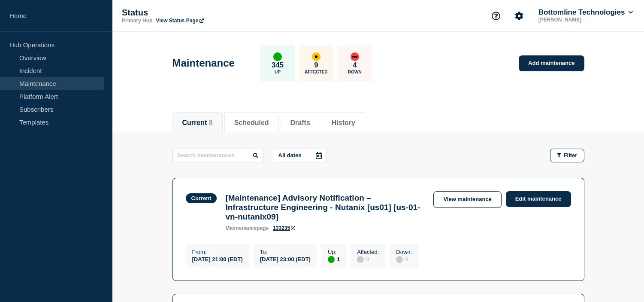 This screenshot has height=302, width=644. What do you see at coordinates (300, 123) in the screenshot?
I see `button: Drafts` at bounding box center [300, 123].